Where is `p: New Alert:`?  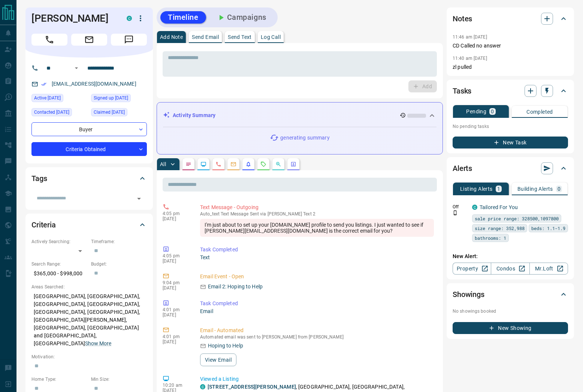
p: New Alert: is located at coordinates (510, 256).